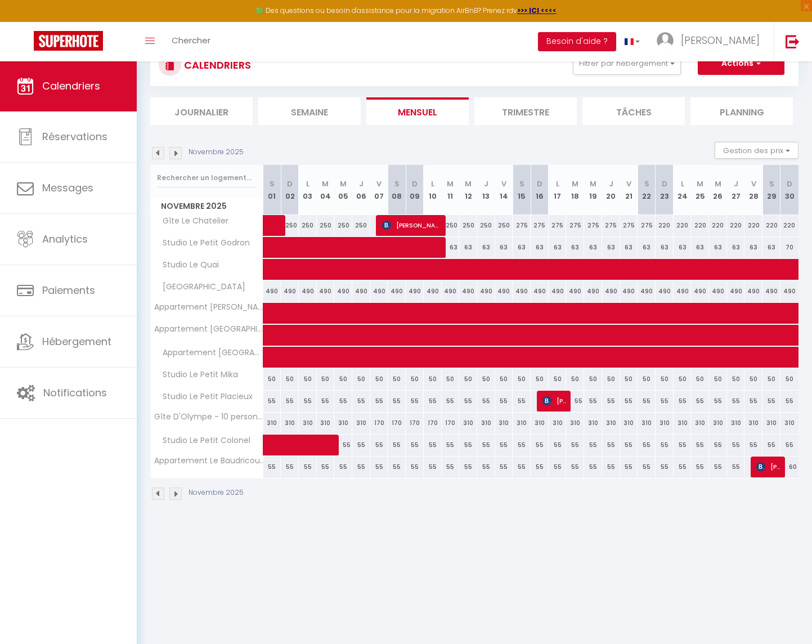  I want to click on span: Studio Le Quai, so click(187, 265).